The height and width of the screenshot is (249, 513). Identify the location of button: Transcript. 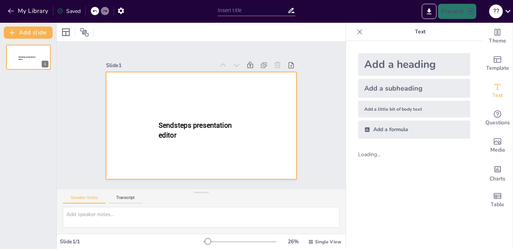
(125, 199).